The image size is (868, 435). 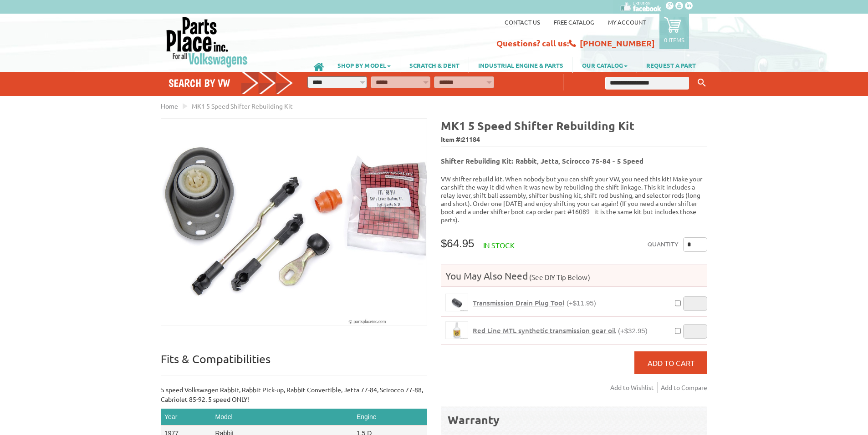 What do you see at coordinates (535, 303) in the screenshot?
I see `a: Transmission Drain Plug Tool(+$11.95)` at bounding box center [535, 303].